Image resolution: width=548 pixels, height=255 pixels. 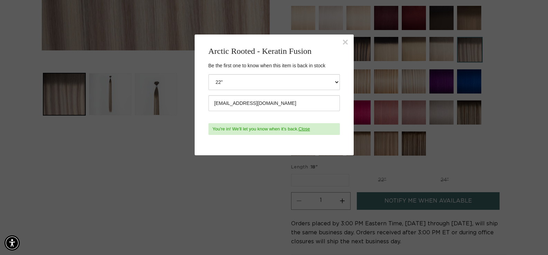 What do you see at coordinates (304, 129) in the screenshot?
I see `a: Close` at bounding box center [304, 129].